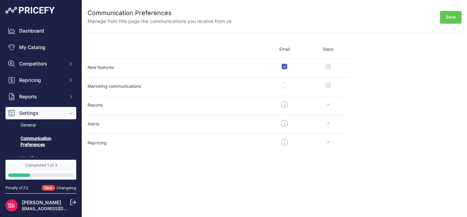 This screenshot has width=467, height=217. What do you see at coordinates (159, 21) in the screenshot?
I see `p: Manage from this page the communications you receive from us` at bounding box center [159, 21].